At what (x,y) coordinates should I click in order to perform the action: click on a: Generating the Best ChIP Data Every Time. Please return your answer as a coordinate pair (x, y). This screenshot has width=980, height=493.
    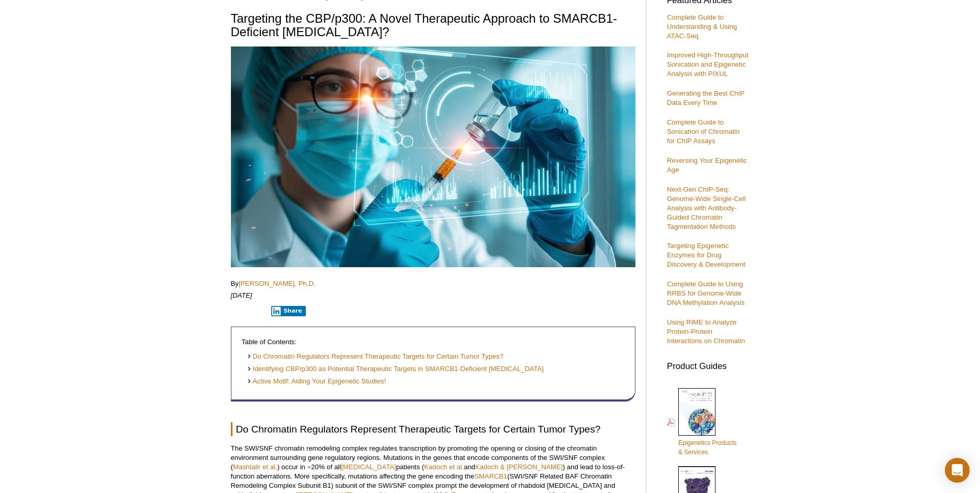
    Looking at the image, I should click on (705, 98).